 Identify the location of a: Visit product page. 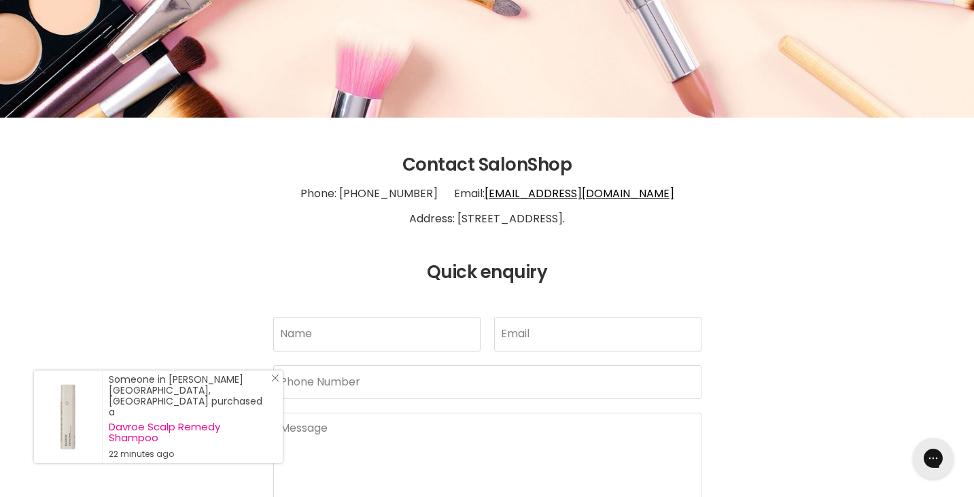
(68, 417).